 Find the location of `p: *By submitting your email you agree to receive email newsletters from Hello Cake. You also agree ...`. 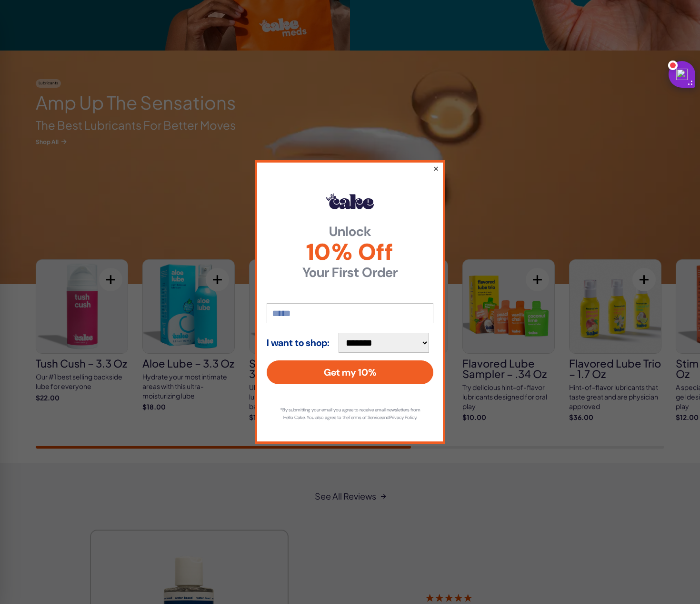

p: *By submitting your email you agree to receive email newsletters from Hello Cake. You also agree ... is located at coordinates (350, 414).